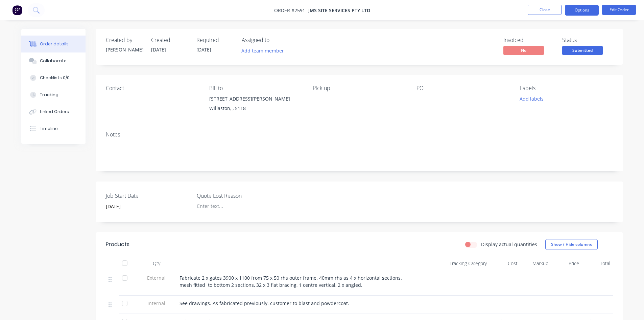 Image resolution: width=644 pixels, height=320 pixels. What do you see at coordinates (53, 61) in the screenshot?
I see `div: Collaborate` at bounding box center [53, 61].